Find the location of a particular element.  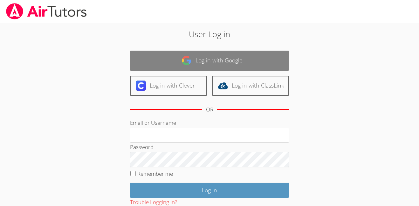

label: Email or Username is located at coordinates (153, 122).